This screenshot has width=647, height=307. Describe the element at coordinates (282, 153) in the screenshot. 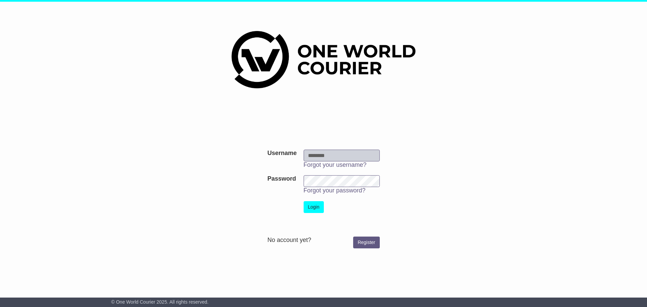

I see `label: Username` at that location.